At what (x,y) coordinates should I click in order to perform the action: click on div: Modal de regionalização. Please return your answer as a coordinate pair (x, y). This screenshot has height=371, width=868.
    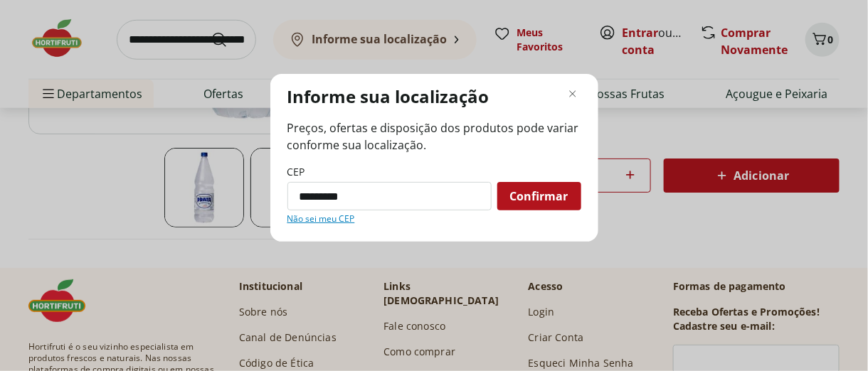
    Looking at the image, I should click on (434, 158).